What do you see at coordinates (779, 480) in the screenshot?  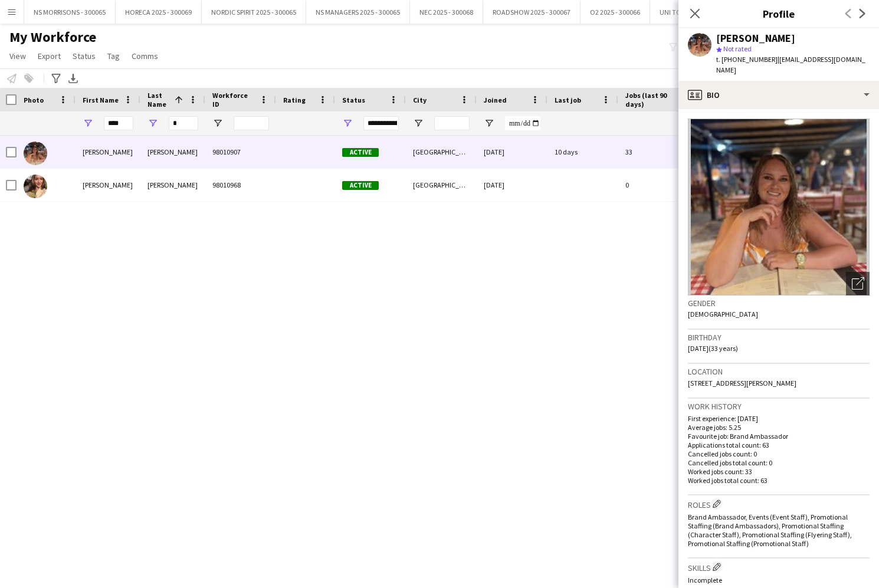 I see `p: Worked jobs total count: 63` at bounding box center [779, 480].